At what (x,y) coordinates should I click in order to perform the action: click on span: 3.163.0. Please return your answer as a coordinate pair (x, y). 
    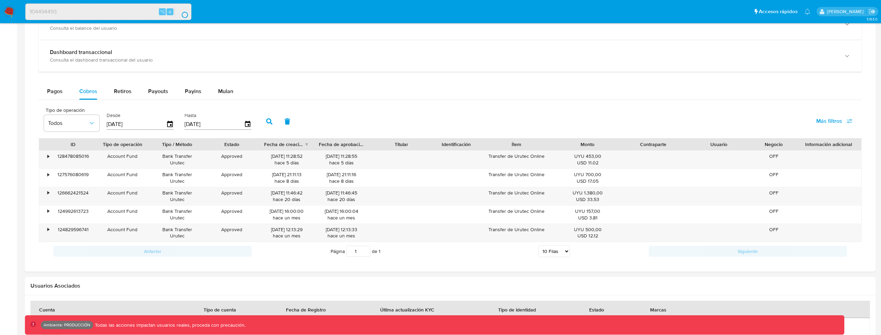
    Looking at the image, I should click on (872, 19).